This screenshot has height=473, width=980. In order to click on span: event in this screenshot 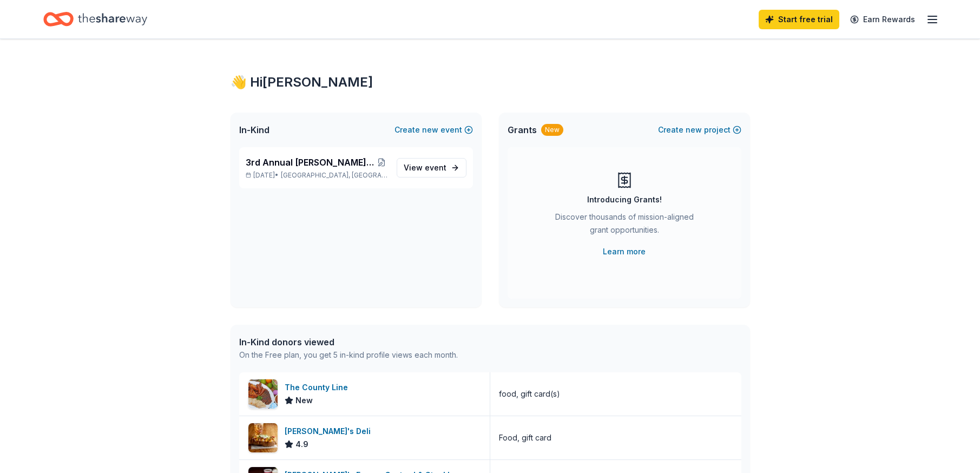, I will do `click(435, 167)`.